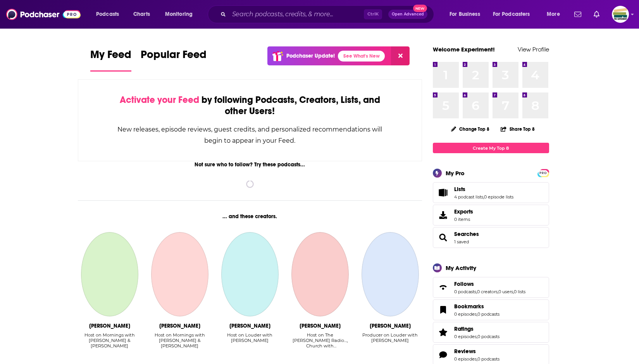 This screenshot has height=364, width=639. I want to click on button: Share Top 8, so click(518, 129).